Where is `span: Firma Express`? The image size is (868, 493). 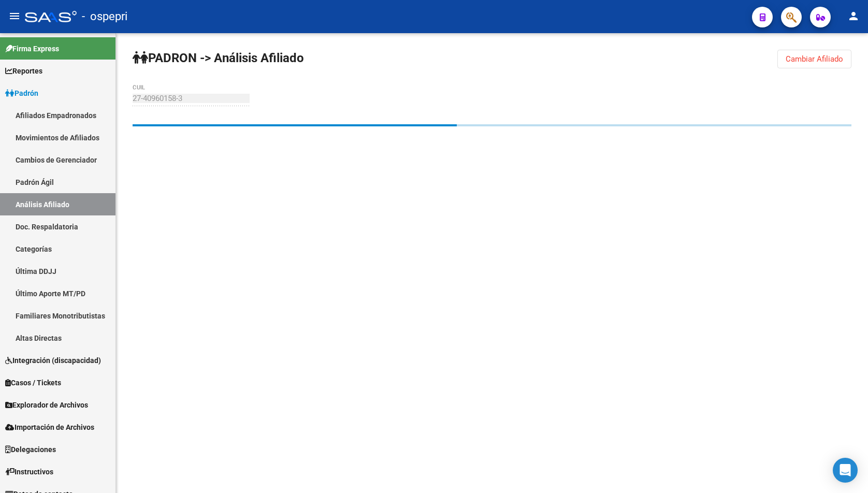
span: Firma Express is located at coordinates (32, 48).